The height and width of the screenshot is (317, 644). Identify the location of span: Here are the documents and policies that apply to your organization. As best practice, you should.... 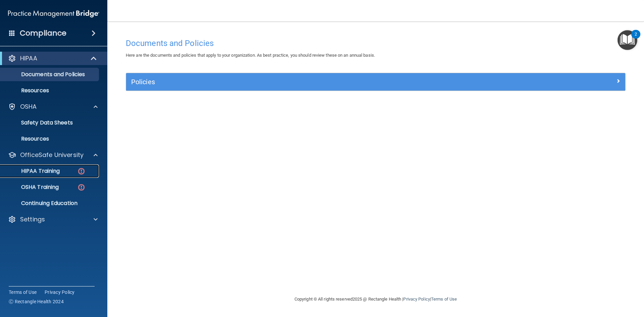
(250, 55).